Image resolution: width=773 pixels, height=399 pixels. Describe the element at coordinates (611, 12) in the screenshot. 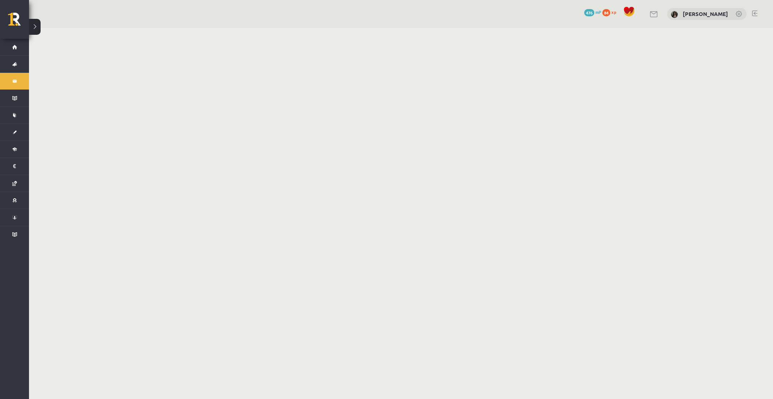

I see `a: 84 xp` at that location.